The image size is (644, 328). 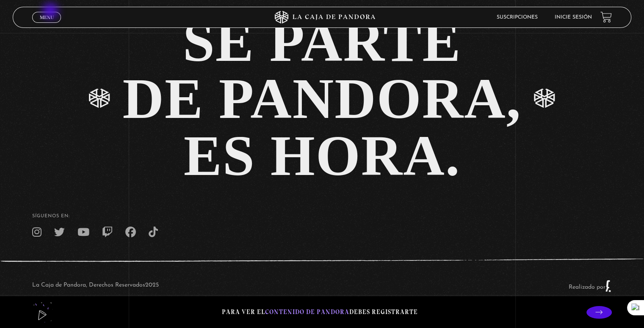 What do you see at coordinates (606, 17) in the screenshot?
I see `a: View your shopping cart` at bounding box center [606, 17].